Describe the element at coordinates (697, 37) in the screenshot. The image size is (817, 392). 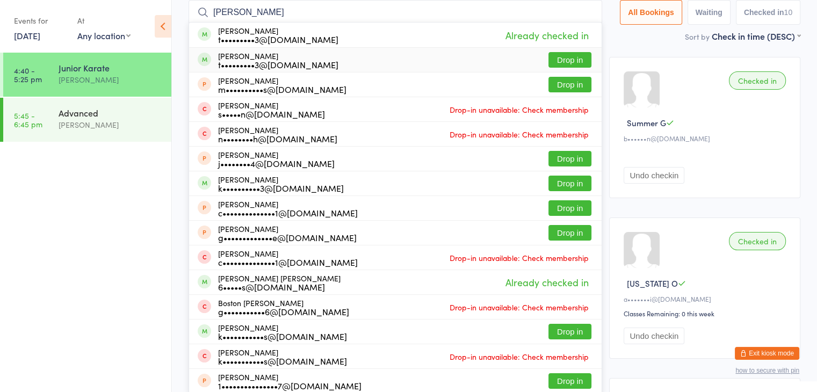
I see `label: Sort by` at that location.